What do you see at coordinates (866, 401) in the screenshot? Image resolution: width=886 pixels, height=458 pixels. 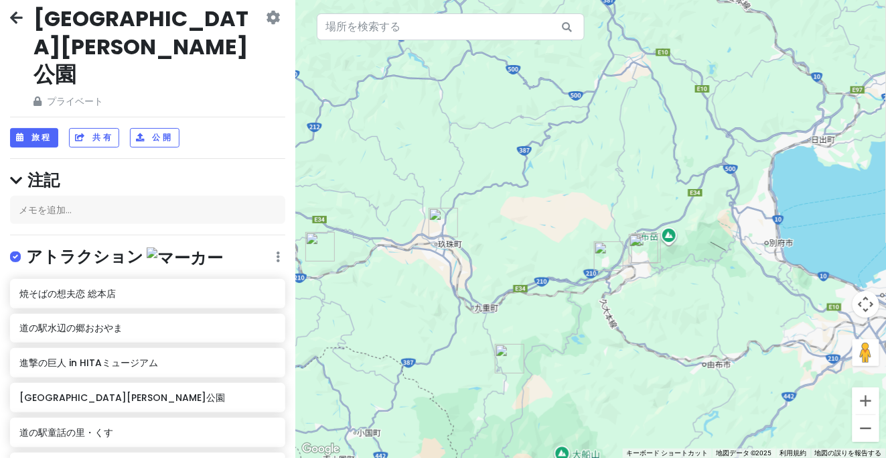 I see `button: ズームイン` at bounding box center [866, 401].